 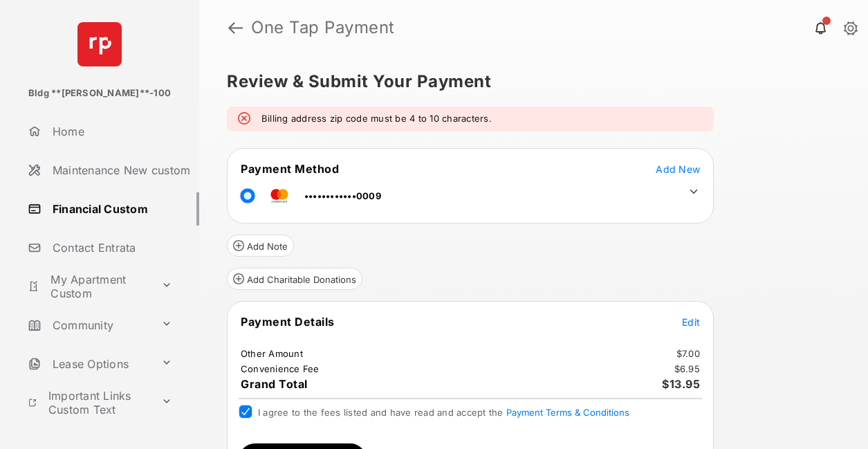 What do you see at coordinates (260, 246) in the screenshot?
I see `button: Add Note` at bounding box center [260, 246].